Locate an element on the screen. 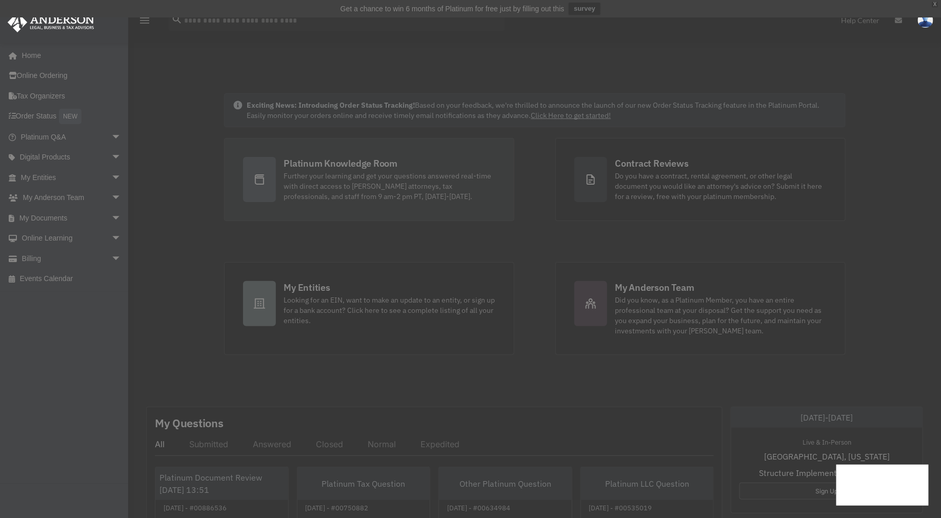  div: Sign Up is located at coordinates (826, 491).